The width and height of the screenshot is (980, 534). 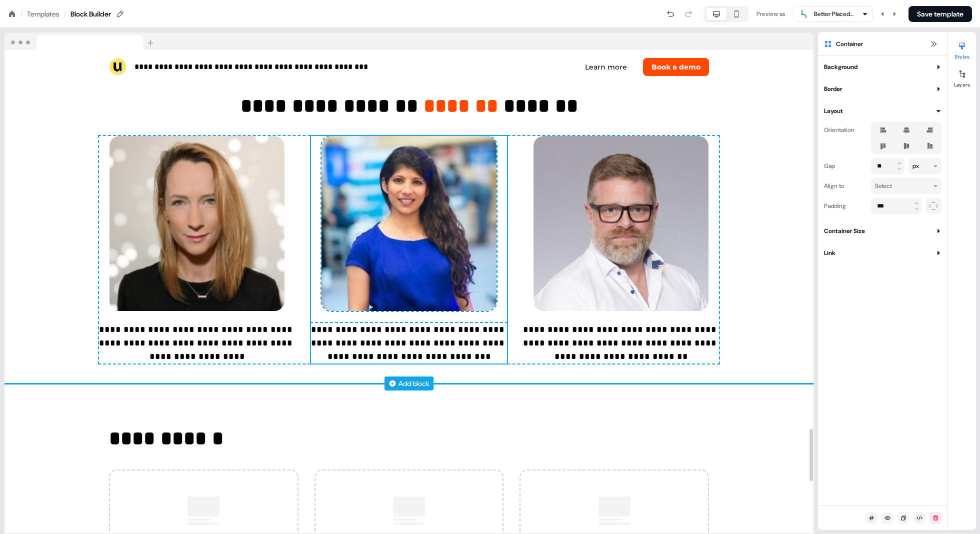 What do you see at coordinates (883, 67) in the screenshot?
I see `button: Background` at bounding box center [883, 67].